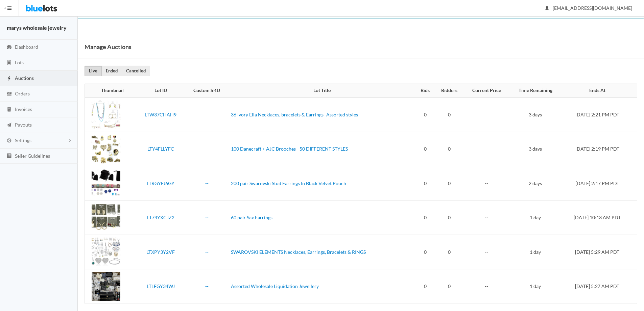 This screenshot has width=644, height=311. What do you see at coordinates (160, 285) in the screenshot?
I see `a: LTLFGY34WJ` at bounding box center [160, 285].